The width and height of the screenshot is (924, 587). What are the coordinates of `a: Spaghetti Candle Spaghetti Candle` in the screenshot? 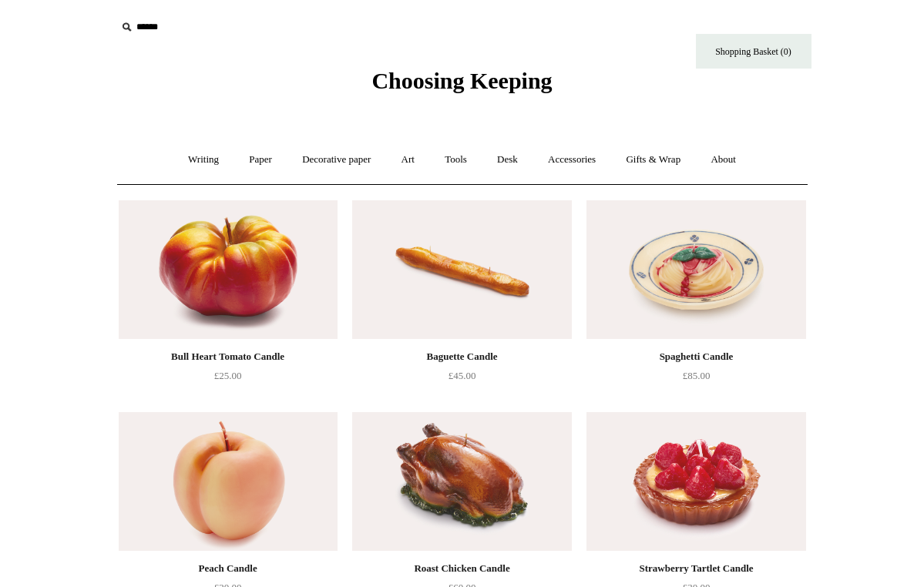 It's located at (696, 270).